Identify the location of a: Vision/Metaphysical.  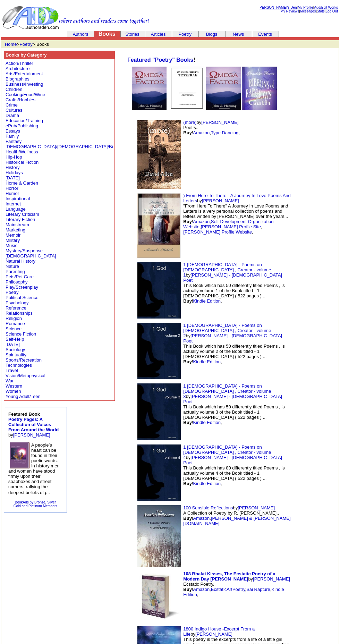
(25, 375).